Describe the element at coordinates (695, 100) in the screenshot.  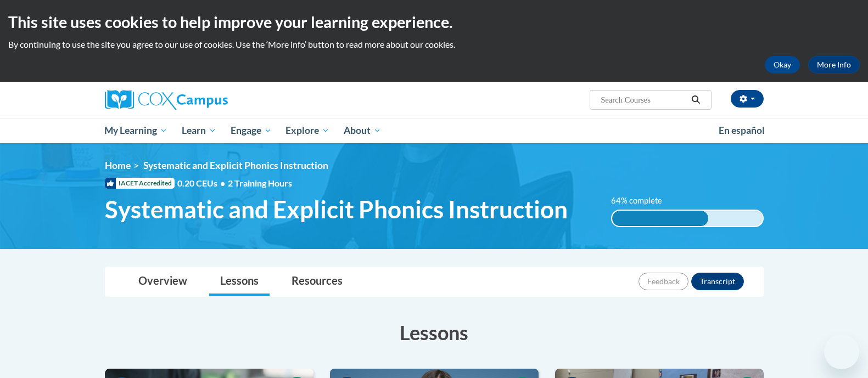
I see `button: Search` at that location.